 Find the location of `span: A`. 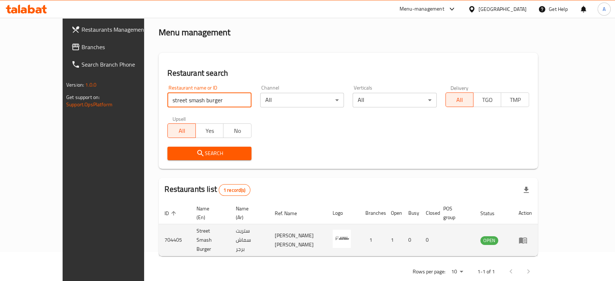

span: A is located at coordinates (605, 9).